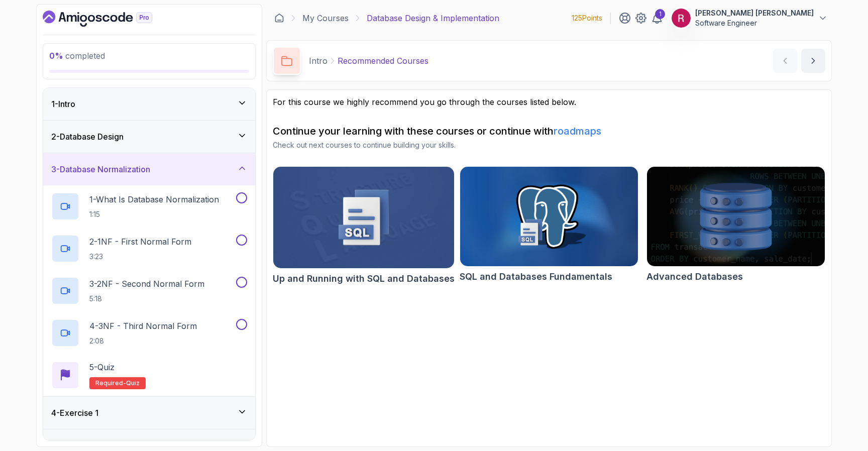 This screenshot has height=451, width=868. What do you see at coordinates (549, 102) in the screenshot?
I see `p: For this course we highly recommend you go through the courses listed below.` at bounding box center [549, 102].